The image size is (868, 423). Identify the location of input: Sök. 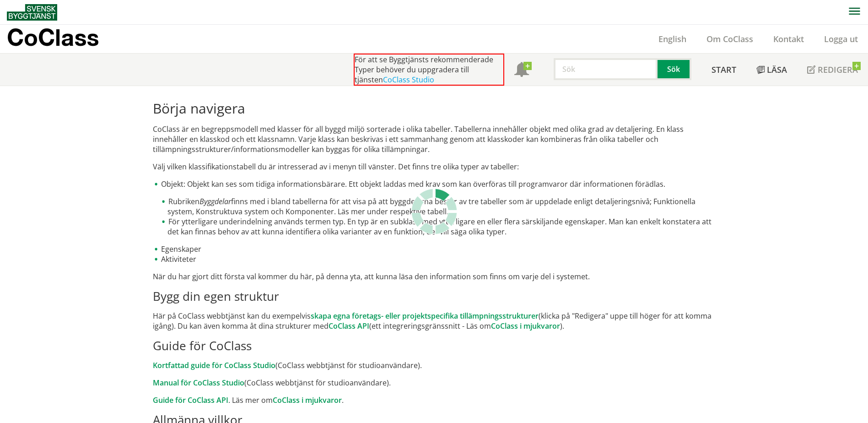
(605, 69).